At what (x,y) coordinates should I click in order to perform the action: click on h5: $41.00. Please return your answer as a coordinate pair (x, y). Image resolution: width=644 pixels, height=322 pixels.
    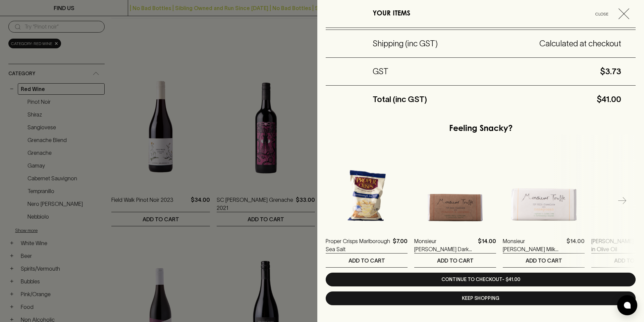
    Looking at the image, I should click on (524, 99).